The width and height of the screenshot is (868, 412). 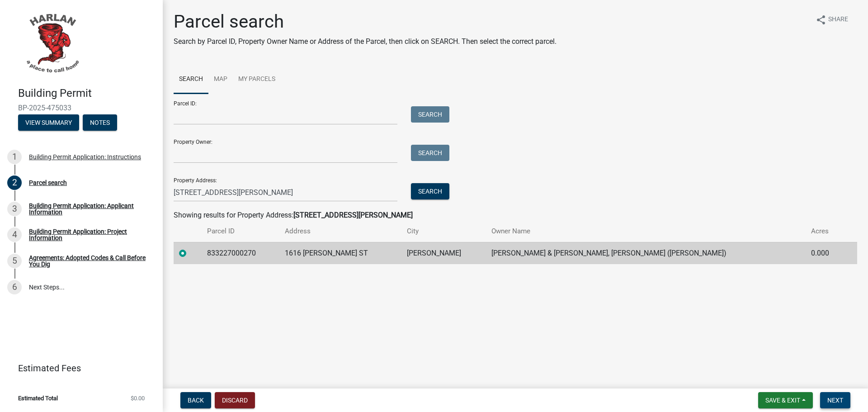 What do you see at coordinates (240, 253) in the screenshot?
I see `td: 833227000270` at bounding box center [240, 253].